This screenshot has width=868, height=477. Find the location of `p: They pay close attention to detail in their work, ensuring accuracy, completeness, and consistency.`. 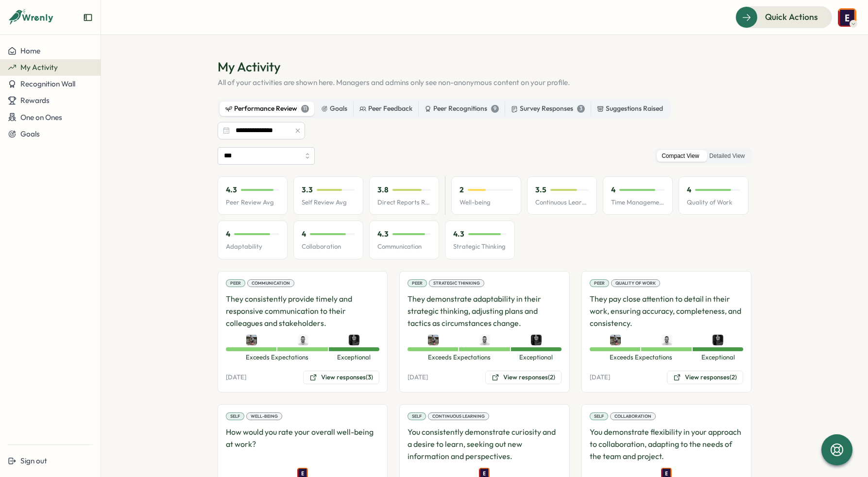

p: They pay close attention to detail in their work, ensuring accuracy, completeness, and consistency. is located at coordinates (666, 310).